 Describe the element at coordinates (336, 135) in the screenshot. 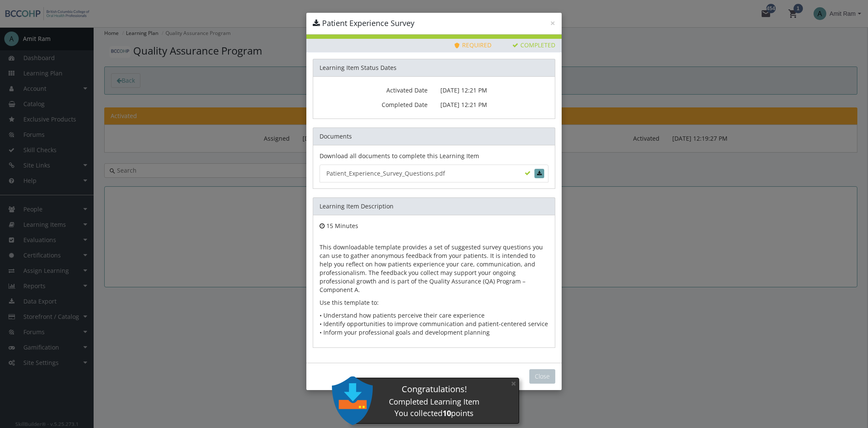

I see `span: Documents` at that location.